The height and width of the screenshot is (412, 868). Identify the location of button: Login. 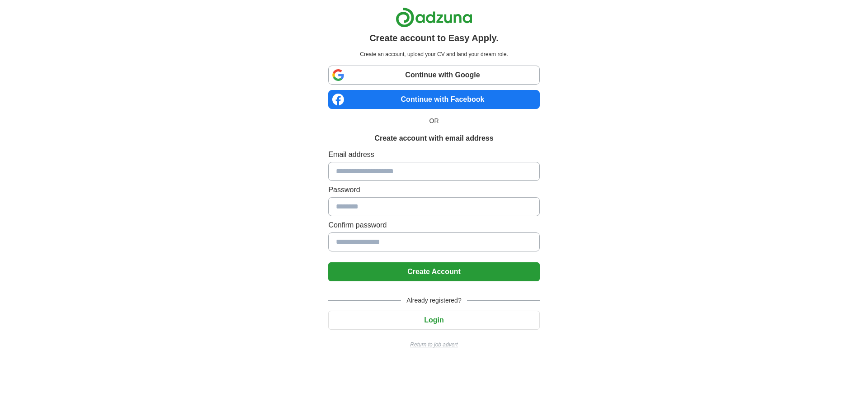
(433, 320).